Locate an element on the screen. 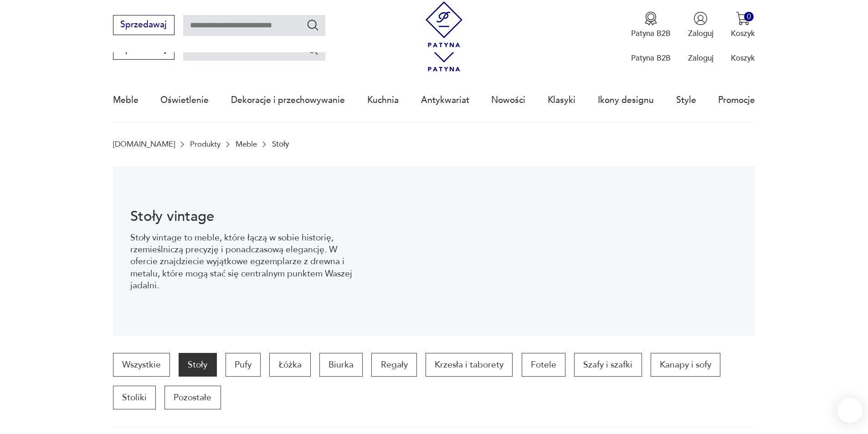  a: Klasyki is located at coordinates (561, 100).